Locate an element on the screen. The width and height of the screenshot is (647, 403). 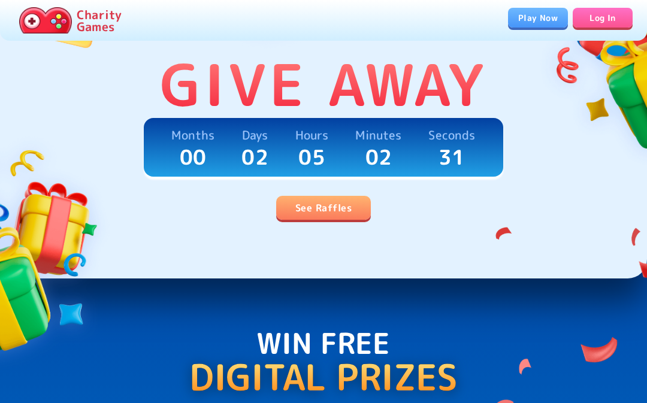
img: Charity.Games is located at coordinates (46, 20).